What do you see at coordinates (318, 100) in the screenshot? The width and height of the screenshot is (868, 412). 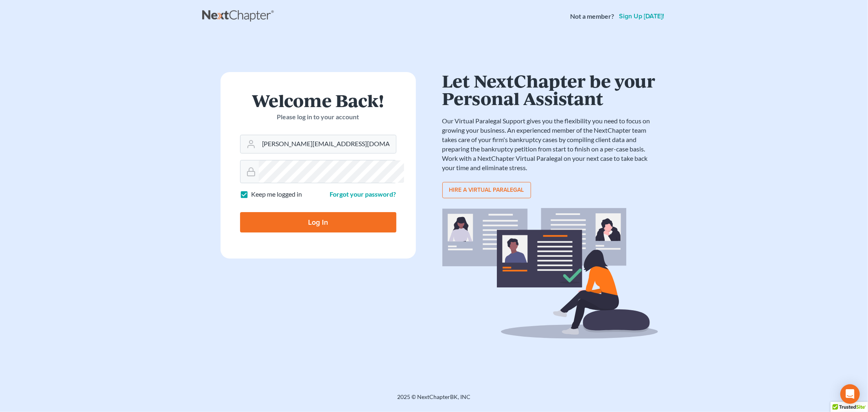 I see `h1: Welcome Back!` at bounding box center [318, 100].